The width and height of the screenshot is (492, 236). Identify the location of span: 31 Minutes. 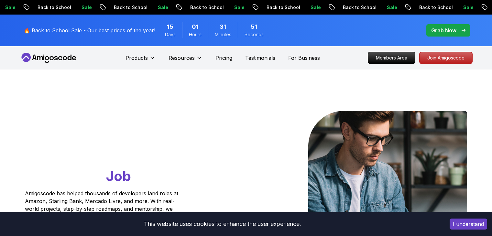
(223, 27).